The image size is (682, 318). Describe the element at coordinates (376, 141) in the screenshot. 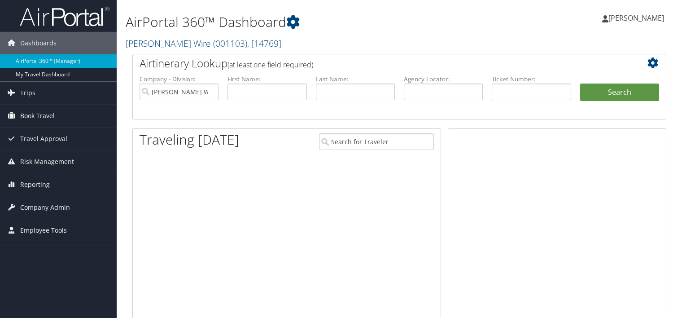

I see `input: Search for Traveler` at that location.